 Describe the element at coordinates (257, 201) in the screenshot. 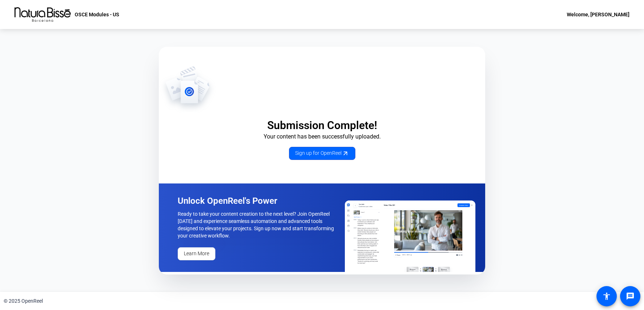

I see `p: Unlock OpenReel's Power` at that location.